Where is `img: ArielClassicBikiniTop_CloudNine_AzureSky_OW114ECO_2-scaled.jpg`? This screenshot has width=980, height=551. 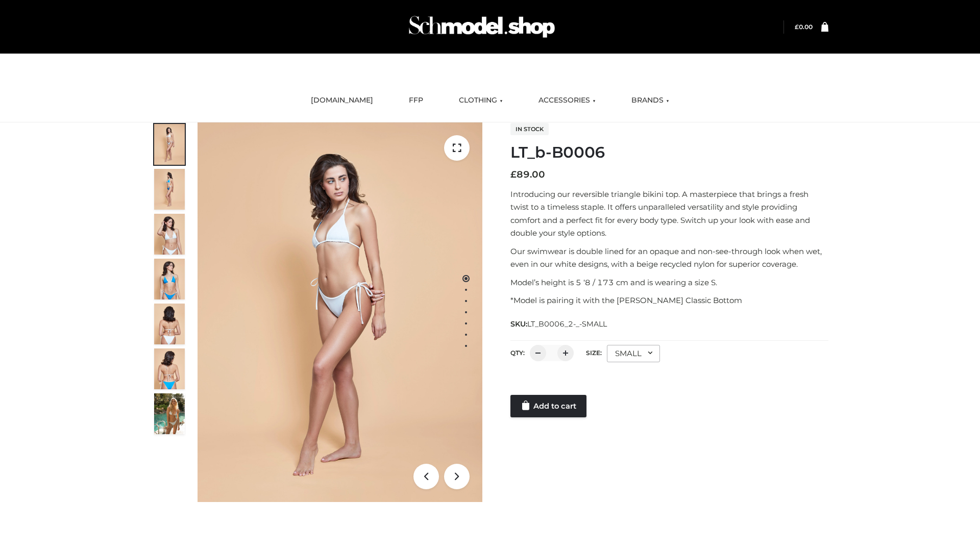 img: ArielClassicBikiniTop_CloudNine_AzureSky_OW114ECO_2-scaled.jpg is located at coordinates (170, 189).